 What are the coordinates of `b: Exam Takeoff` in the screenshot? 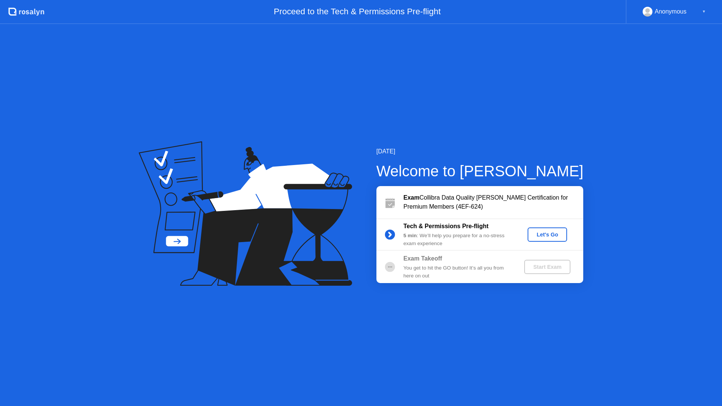 It's located at (423, 258).